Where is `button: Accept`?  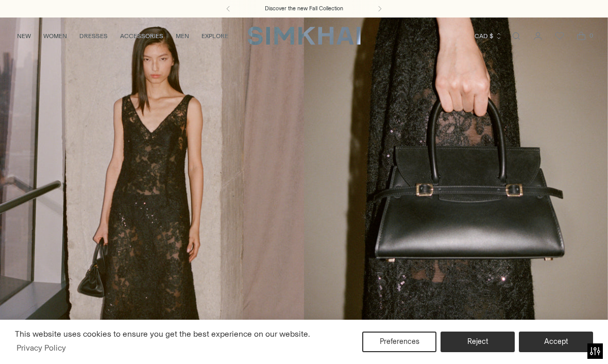 button: Accept is located at coordinates (556, 342).